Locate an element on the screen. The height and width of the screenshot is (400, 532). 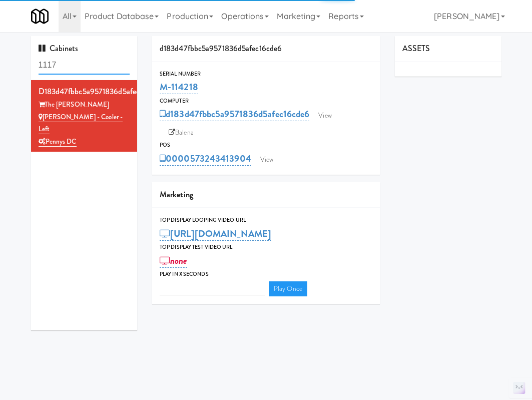
div: Play in X seconds is located at coordinates (266, 274).